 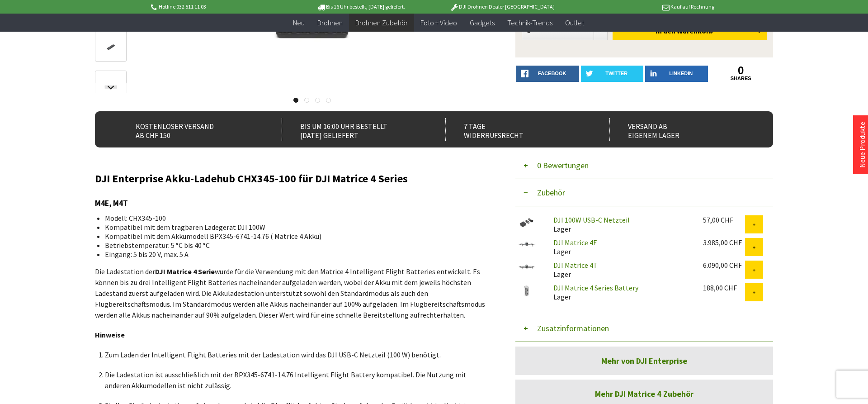 I want to click on strong: Hinweise, so click(x=110, y=335).